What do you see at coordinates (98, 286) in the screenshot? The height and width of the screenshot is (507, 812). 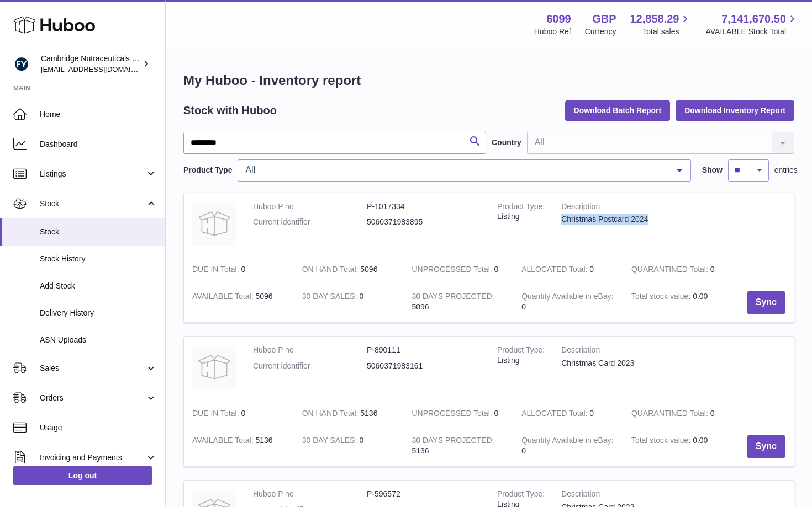 I see `span: Add Stock` at bounding box center [98, 286].